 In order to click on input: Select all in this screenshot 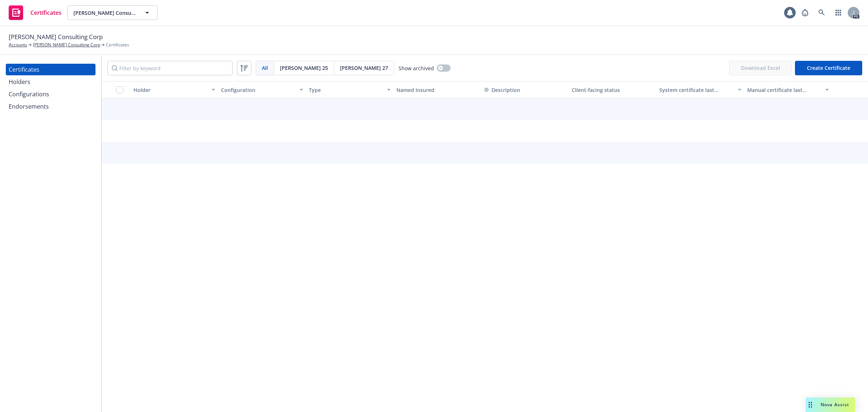, I will do `click(119, 89)`.